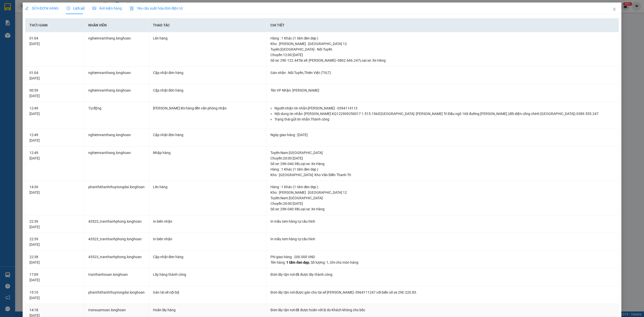 The image size is (644, 317). Describe the element at coordinates (156, 8) in the screenshot. I see `span: Yêu cầu xuất hóa đơn điện tử` at that location.